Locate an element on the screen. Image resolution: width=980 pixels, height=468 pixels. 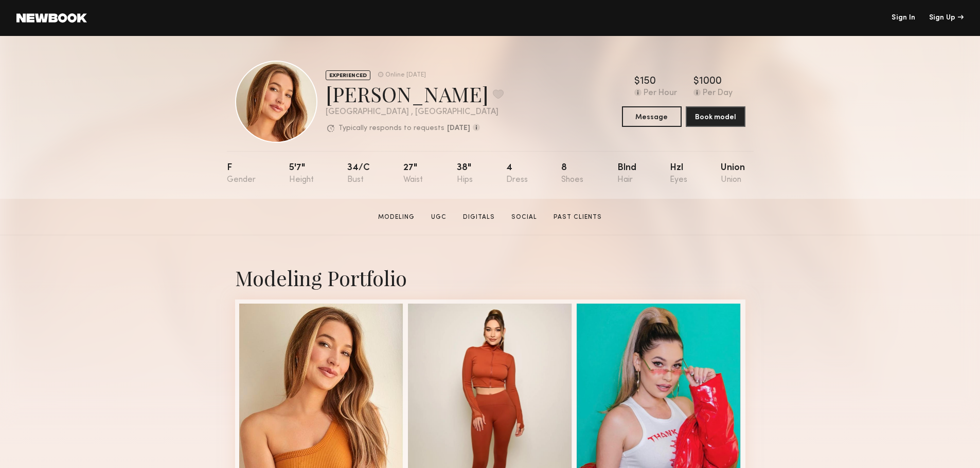
div: Sign Up is located at coordinates (946, 18).